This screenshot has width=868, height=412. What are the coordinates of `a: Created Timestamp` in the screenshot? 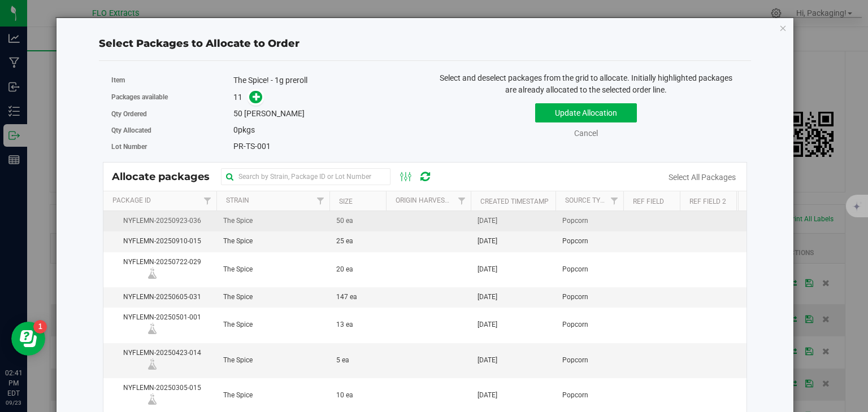 It's located at (514, 202).